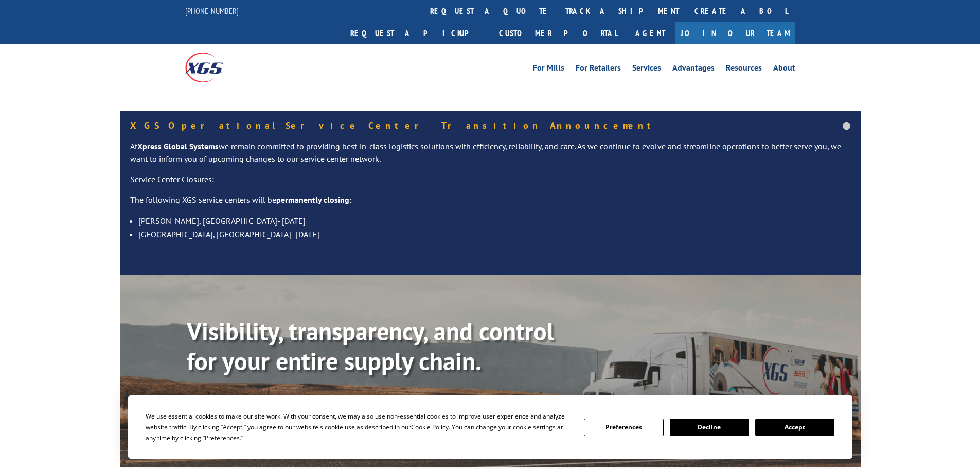 Image resolution: width=980 pixels, height=469 pixels. What do you see at coordinates (417, 33) in the screenshot?
I see `a: Request a pickup` at bounding box center [417, 33].